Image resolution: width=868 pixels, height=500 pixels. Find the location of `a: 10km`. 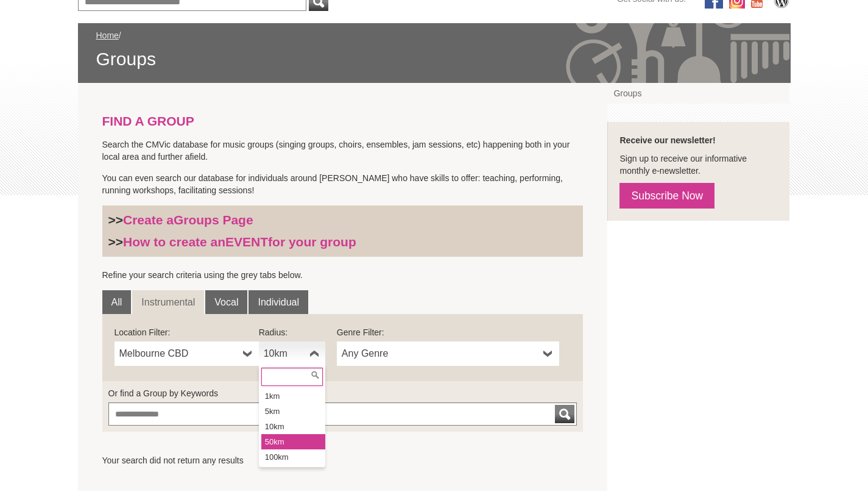

a: 10km is located at coordinates (292, 354).